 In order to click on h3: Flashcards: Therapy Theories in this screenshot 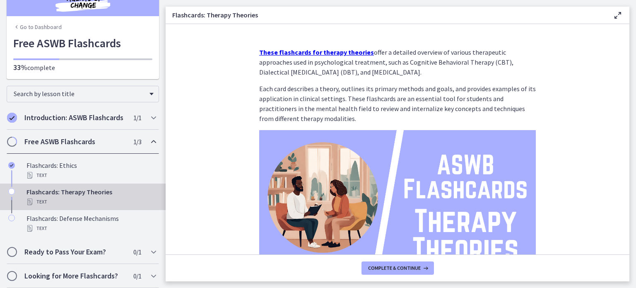, I will do `click(386, 15)`.